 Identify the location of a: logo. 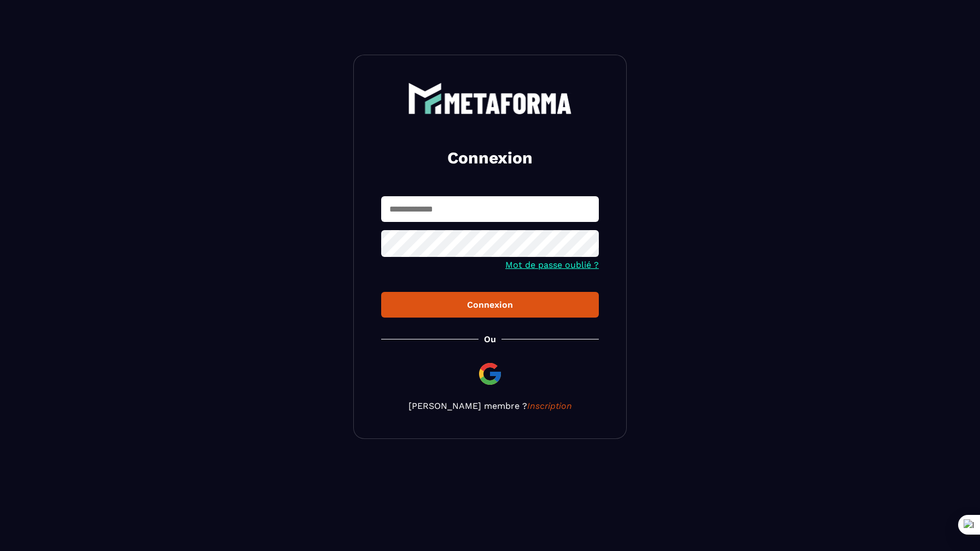
(490, 98).